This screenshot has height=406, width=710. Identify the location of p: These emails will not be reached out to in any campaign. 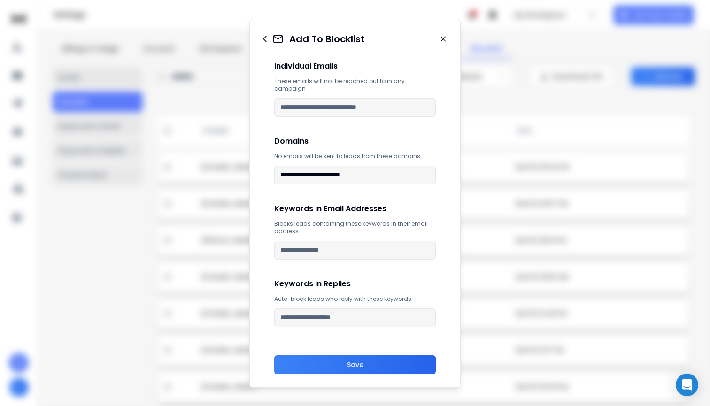
(355, 85).